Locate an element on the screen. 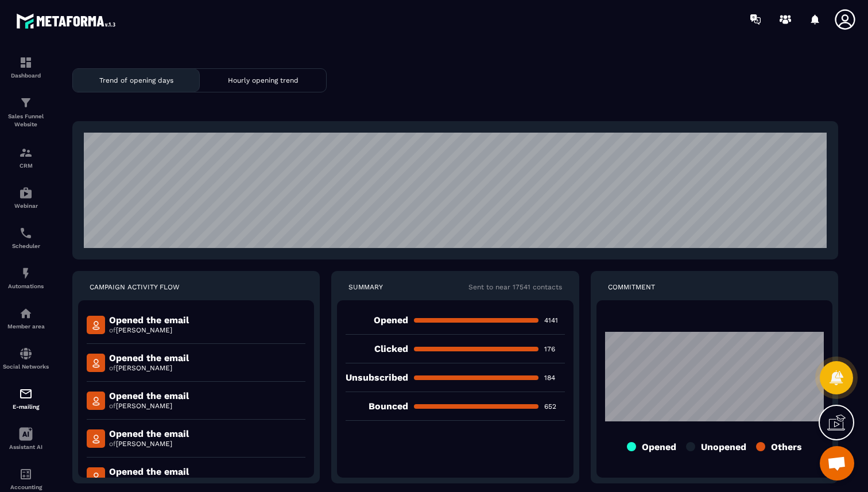 This screenshot has height=492, width=868. p: Unopened is located at coordinates (724, 446).